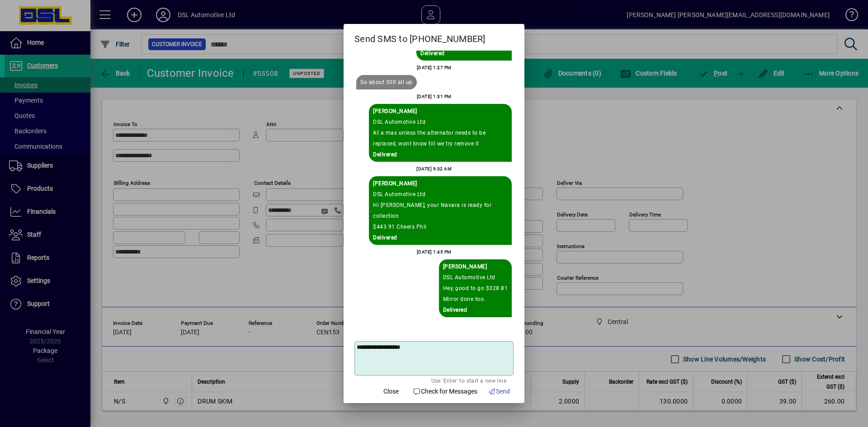 The height and width of the screenshot is (427, 868). Describe the element at coordinates (440, 133) in the screenshot. I see `div: DSL Automotive Ltd At a max unless the alternator needs to be replaced, wont know till we try rem...` at that location.